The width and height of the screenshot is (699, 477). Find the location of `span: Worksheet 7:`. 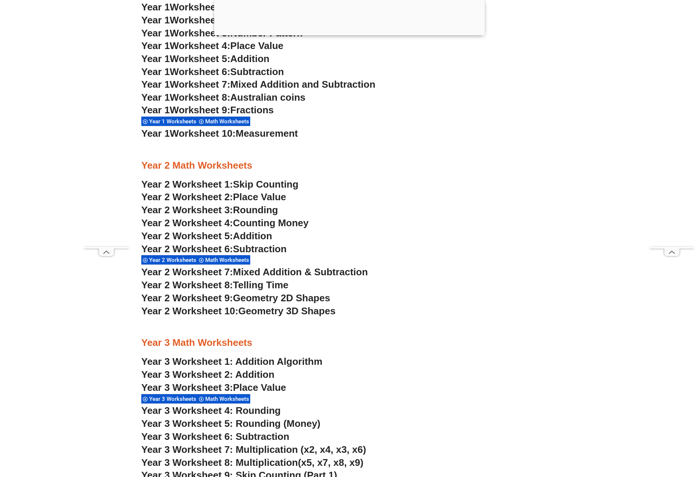

span: Worksheet 7: is located at coordinates (200, 84).